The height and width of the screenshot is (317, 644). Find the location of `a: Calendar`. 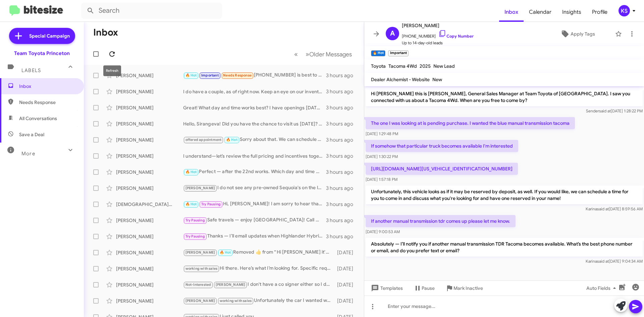

a: Calendar is located at coordinates (540, 12).